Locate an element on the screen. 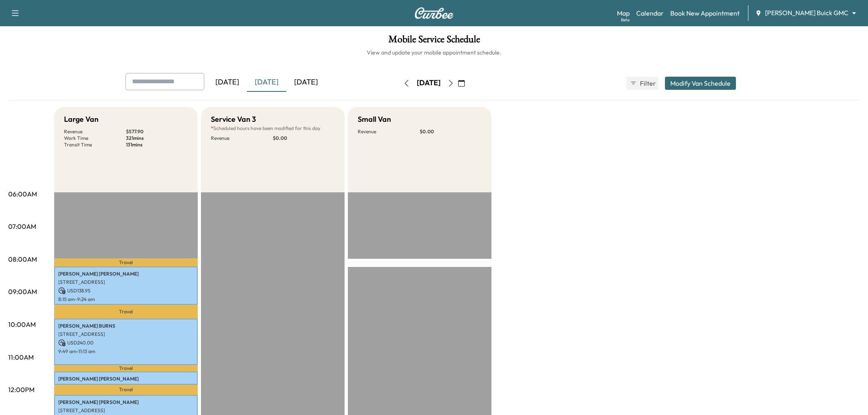 Image resolution: width=868 pixels, height=415 pixels. h5: Large Van is located at coordinates (82, 119).